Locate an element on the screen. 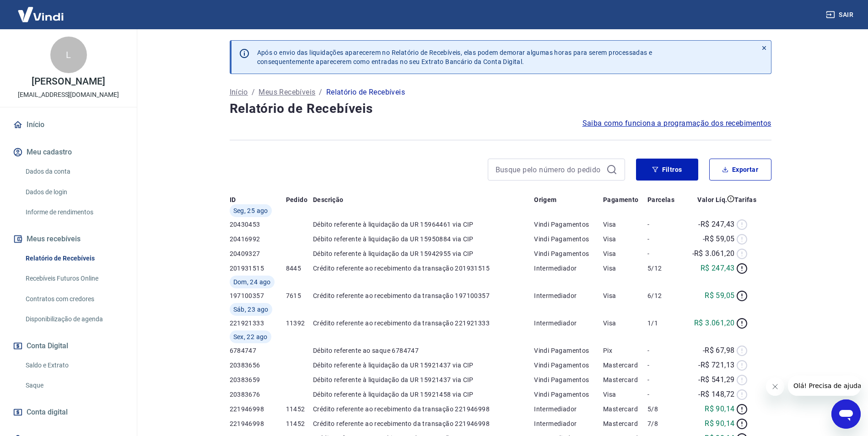 This screenshot has width=868, height=436. img: Vindi is located at coordinates (41, 14).